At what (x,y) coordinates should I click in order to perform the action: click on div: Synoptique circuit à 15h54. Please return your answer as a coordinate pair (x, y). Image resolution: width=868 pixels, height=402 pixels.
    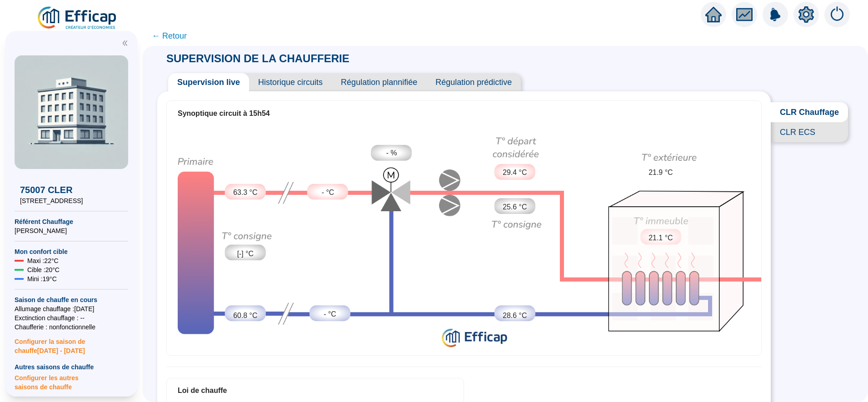
    Looking at the image, I should click on (464, 114).